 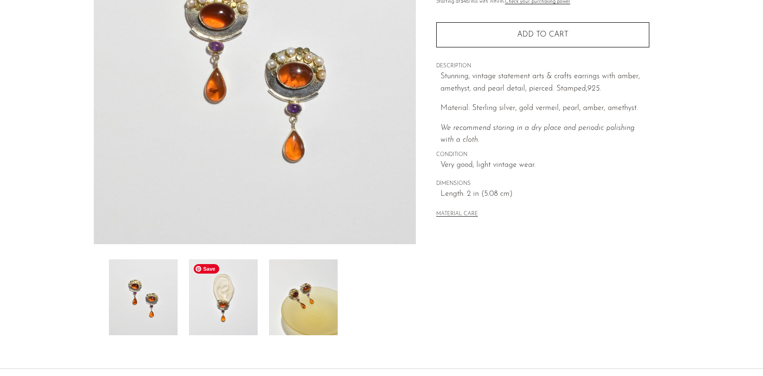 What do you see at coordinates (545, 82) in the screenshot?
I see `p: Stunning, vintage statement arts & crafts earrings with amber, amethyst, and pearl detail, pierce...` at bounding box center [545, 82].